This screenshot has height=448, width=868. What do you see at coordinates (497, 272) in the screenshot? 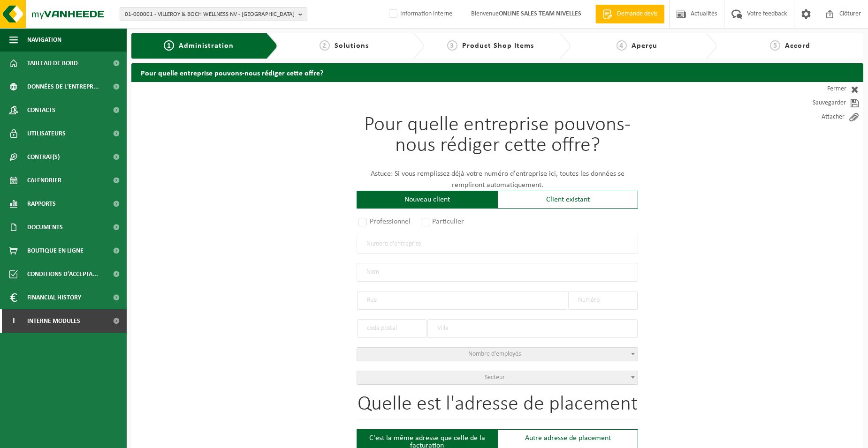
I see `input: Nom` at bounding box center [497, 272].